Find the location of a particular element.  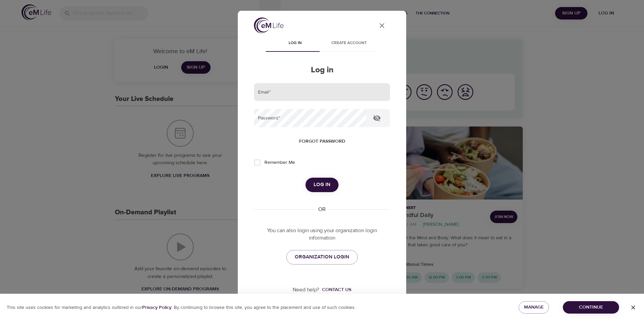

img: logo is located at coordinates (269, 25).